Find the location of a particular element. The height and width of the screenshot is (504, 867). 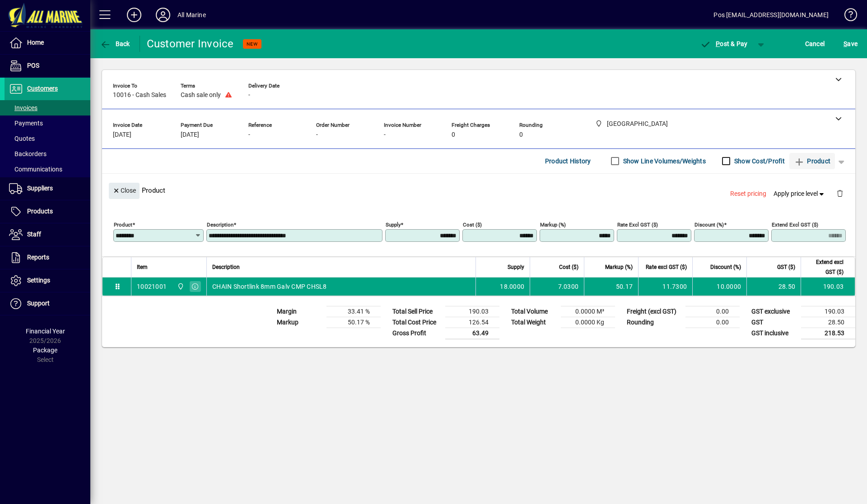

span: Suppliers is located at coordinates (40, 188).